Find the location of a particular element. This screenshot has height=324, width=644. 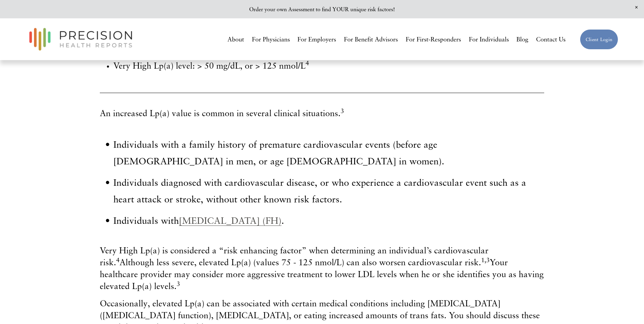

p: Individuals diagnosed with cardiovascular disease, or who experience a cardiovascular event such ... is located at coordinates (329, 191).